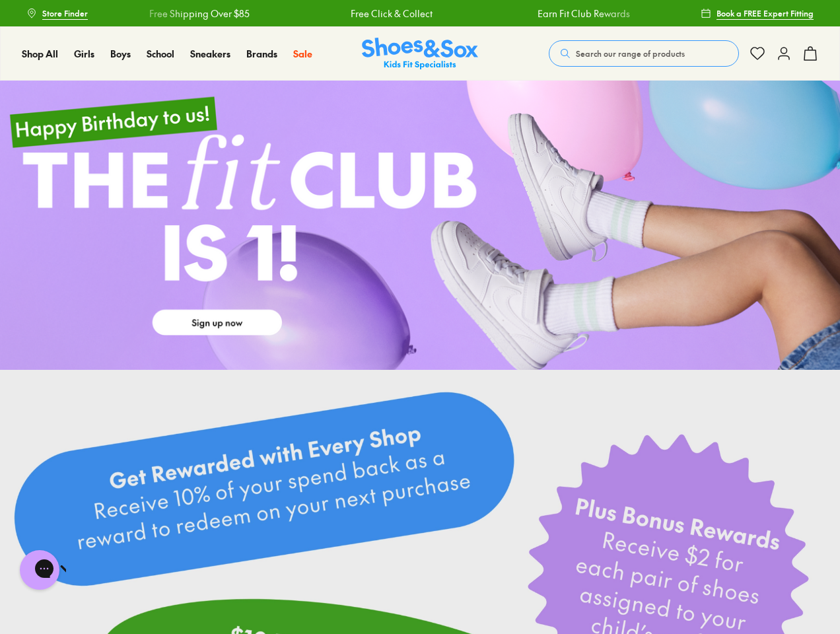  I want to click on a: Shop All, so click(39, 53).